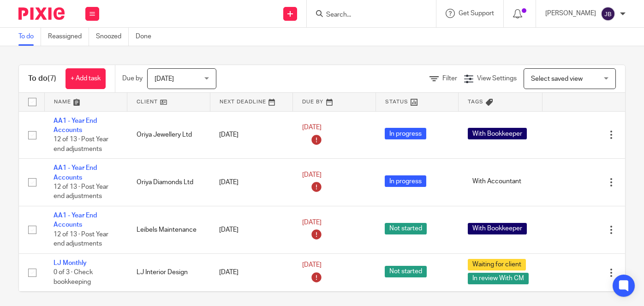  Describe the element at coordinates (147, 36) in the screenshot. I see `a: Done` at that location.